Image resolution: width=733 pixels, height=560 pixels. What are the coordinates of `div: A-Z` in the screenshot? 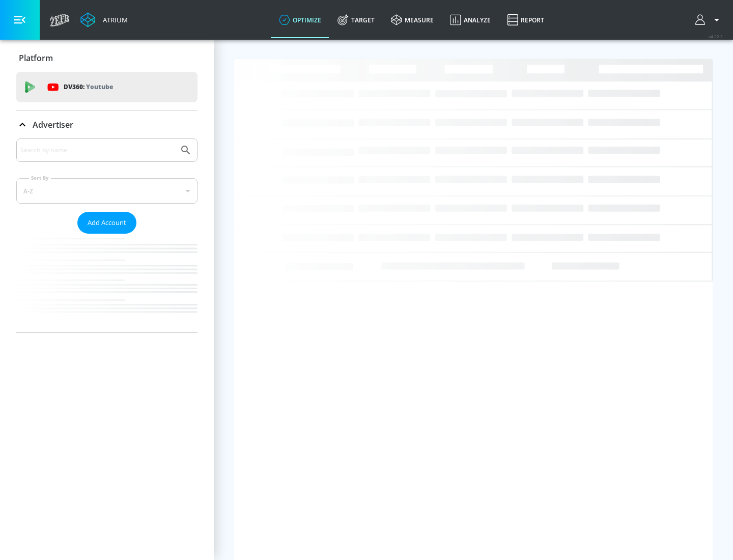 It's located at (107, 191).